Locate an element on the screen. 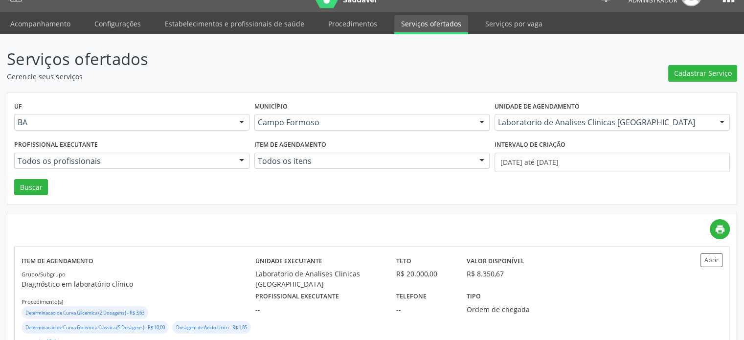  a: Configurações is located at coordinates (117, 23).